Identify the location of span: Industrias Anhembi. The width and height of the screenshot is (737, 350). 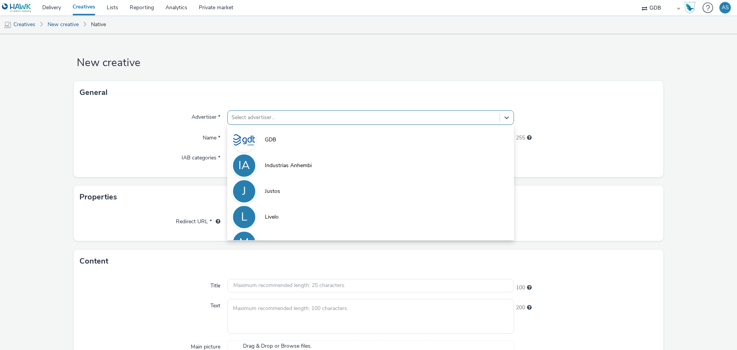
(288, 165).